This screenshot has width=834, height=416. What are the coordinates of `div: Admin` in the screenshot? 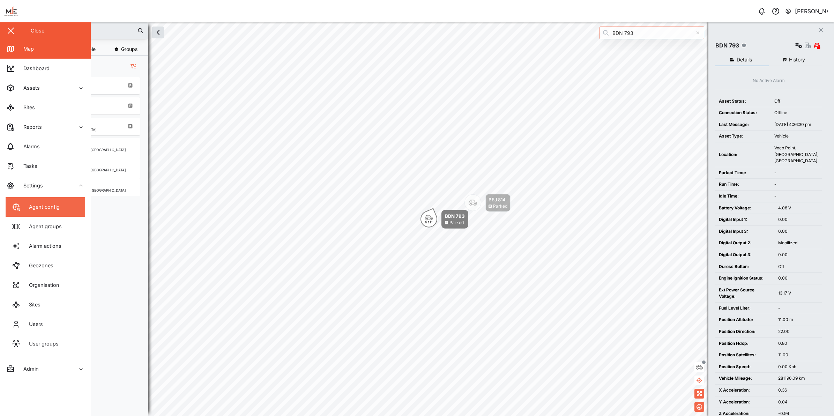 It's located at (28, 369).